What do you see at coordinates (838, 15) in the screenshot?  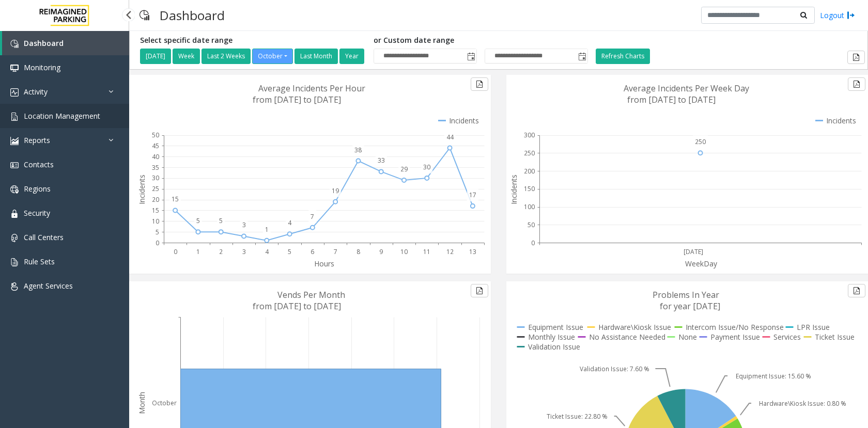 I see `a: Logout` at bounding box center [838, 15].